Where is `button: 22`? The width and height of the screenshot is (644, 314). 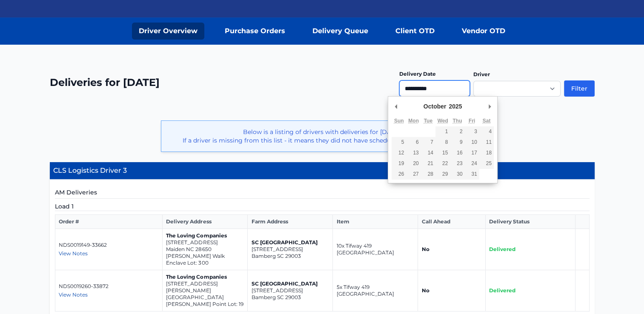 button: 22 is located at coordinates (443, 163).